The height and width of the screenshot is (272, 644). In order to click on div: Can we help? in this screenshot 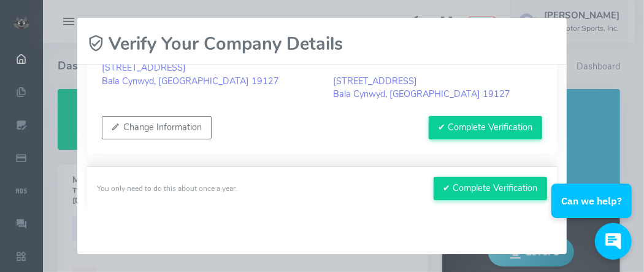, I will do `click(49, 51)`.